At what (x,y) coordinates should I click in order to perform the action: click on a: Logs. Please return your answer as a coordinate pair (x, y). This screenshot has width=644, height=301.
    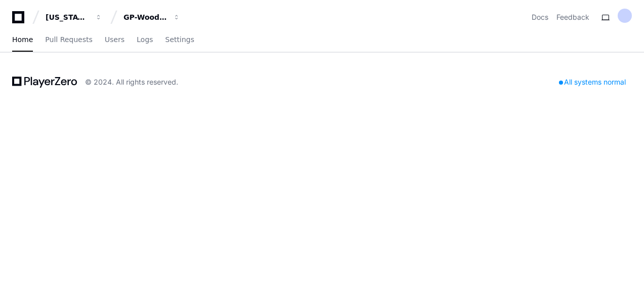
    Looking at the image, I should click on (145, 40).